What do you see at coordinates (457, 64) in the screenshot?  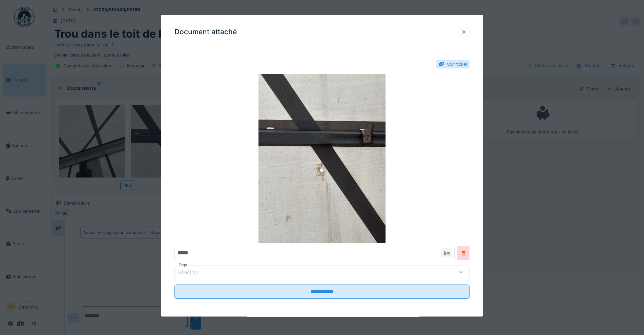 I see `div: Voir ticket` at bounding box center [457, 64].